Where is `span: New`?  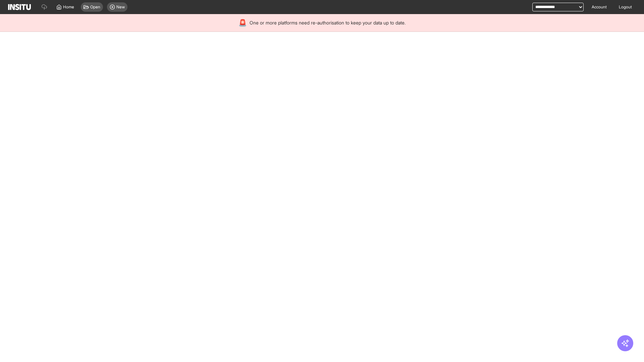
span: New is located at coordinates (120, 7).